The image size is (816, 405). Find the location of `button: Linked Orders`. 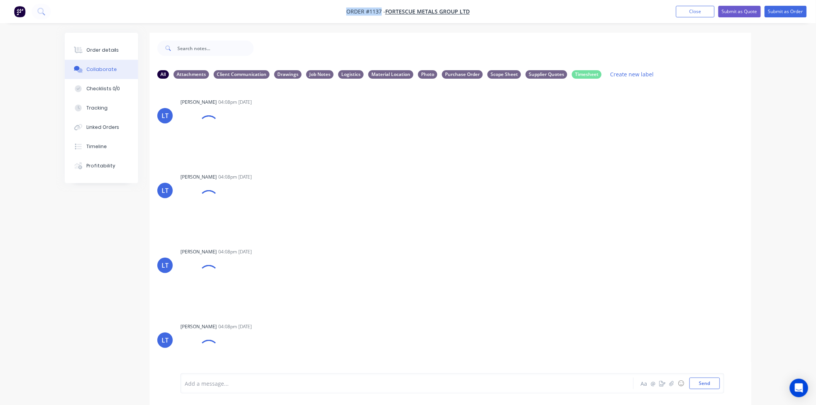

button: Linked Orders is located at coordinates (101, 127).